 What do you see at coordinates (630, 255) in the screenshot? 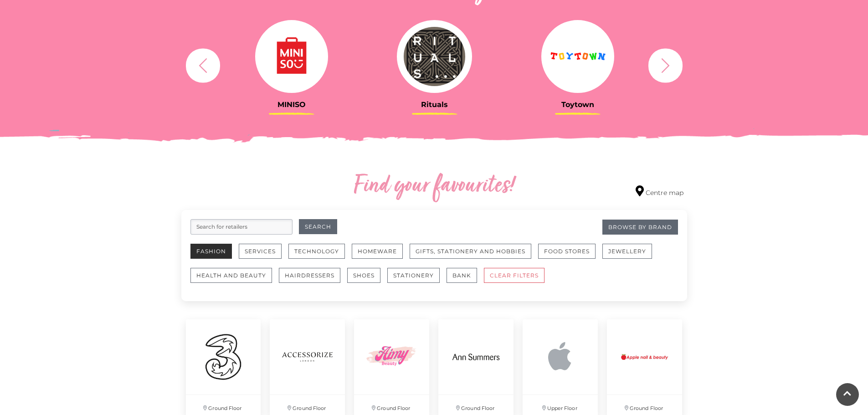
I see `a: Jewellery` at bounding box center [630, 255].